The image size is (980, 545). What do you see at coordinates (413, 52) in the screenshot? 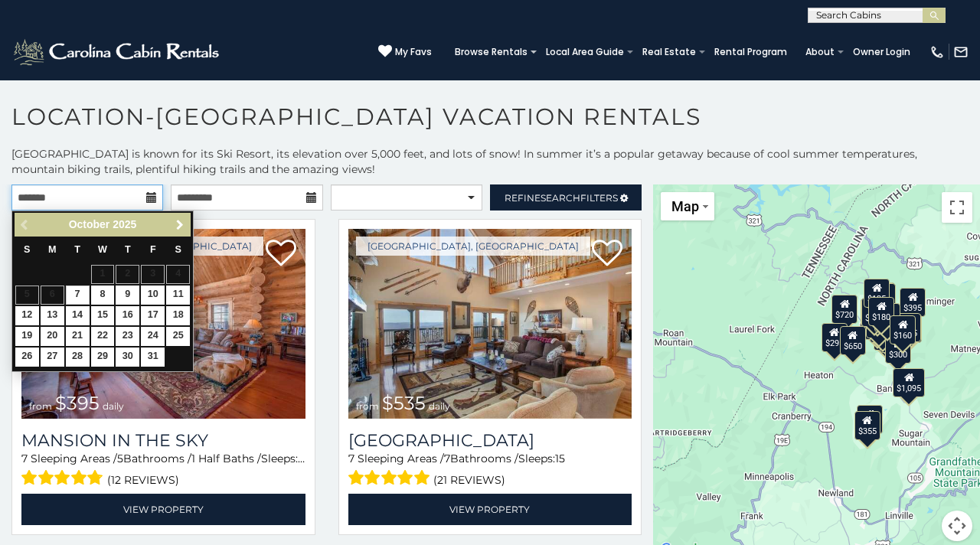
I see `span: My Favs` at bounding box center [413, 52].